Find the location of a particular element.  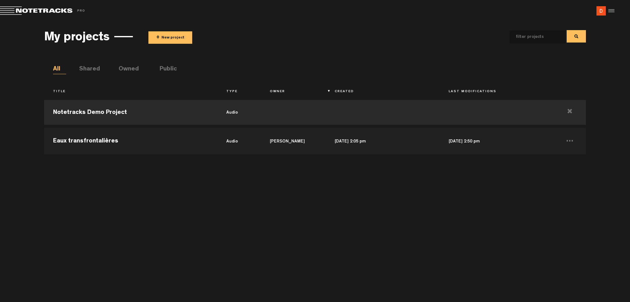

th: Title is located at coordinates (131, 92).